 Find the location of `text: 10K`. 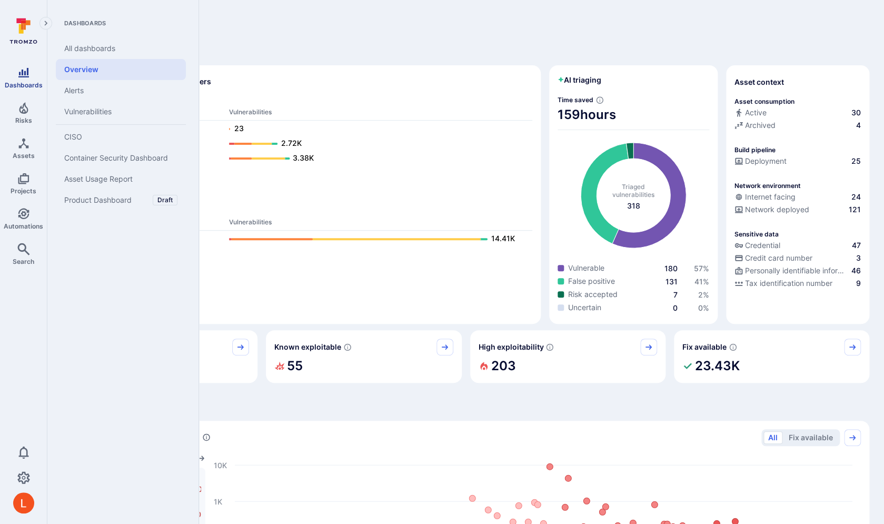

text: 10K is located at coordinates (220, 464).